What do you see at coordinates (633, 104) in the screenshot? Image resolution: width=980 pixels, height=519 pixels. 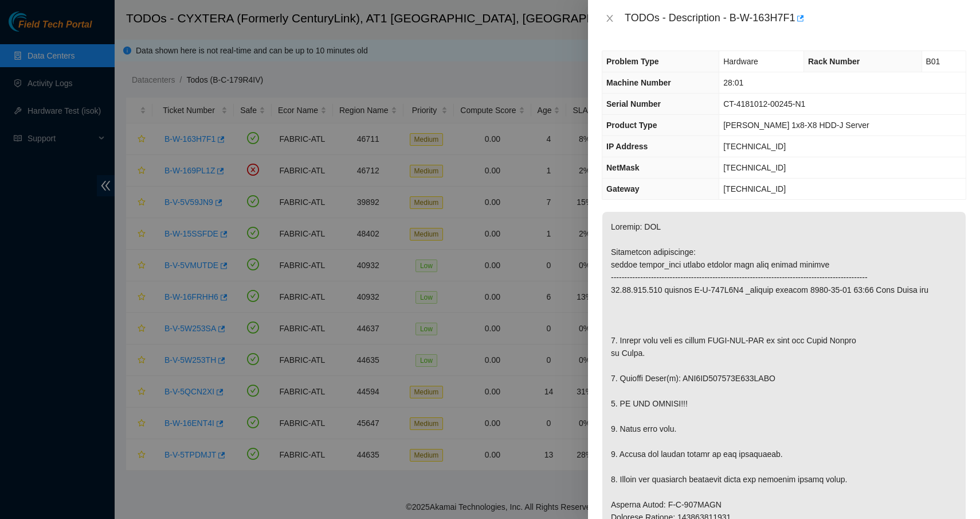 I see `span: Serial Number` at bounding box center [633, 104].